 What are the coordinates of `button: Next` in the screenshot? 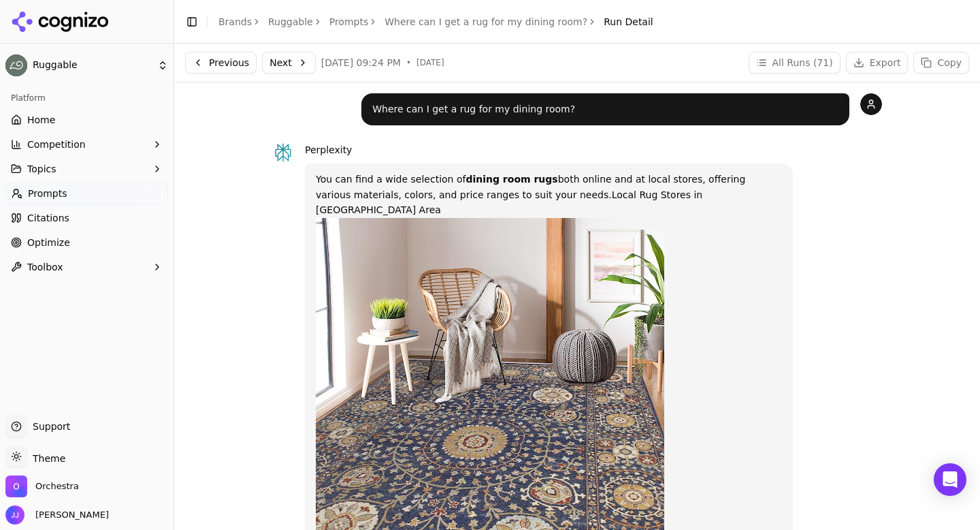 It's located at (288, 62).